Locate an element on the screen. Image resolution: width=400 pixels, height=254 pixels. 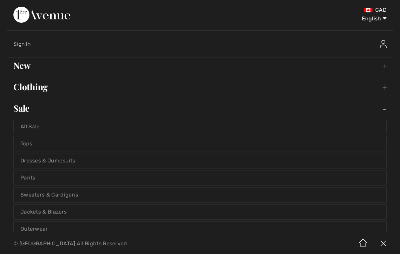
a: Sale is located at coordinates (200, 108).